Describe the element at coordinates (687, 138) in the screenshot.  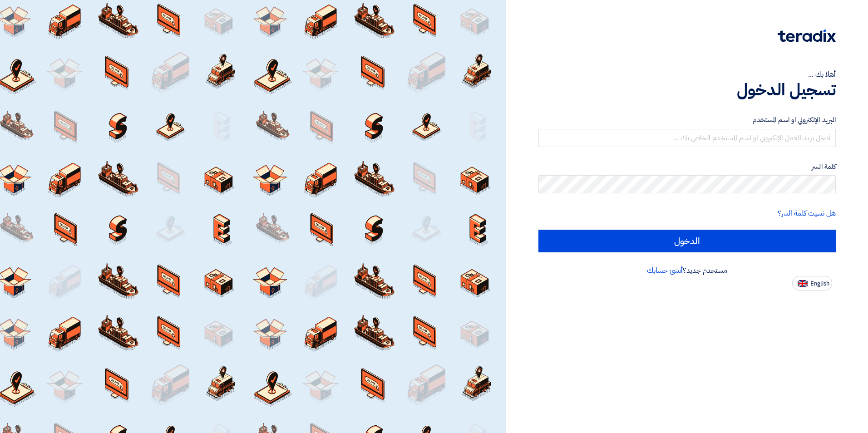
I see `input: أدخل بريد العمل الإلكتروني او اسم المستخدم الخاص بك ...` at that location.